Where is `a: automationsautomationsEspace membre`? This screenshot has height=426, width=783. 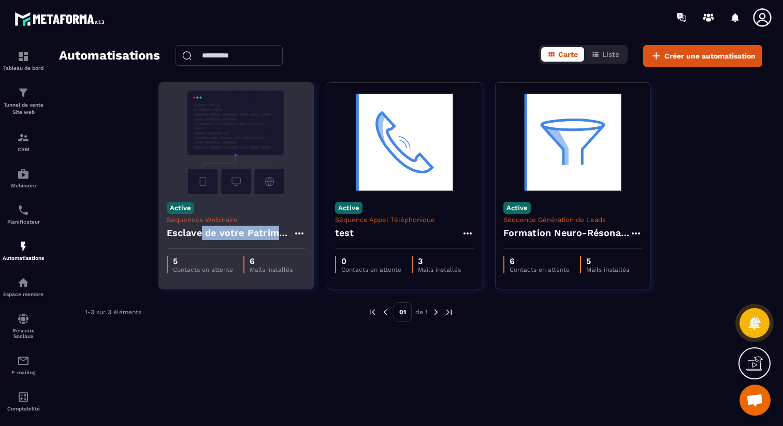
a: automationsautomationsEspace membre is located at coordinates (23, 287).